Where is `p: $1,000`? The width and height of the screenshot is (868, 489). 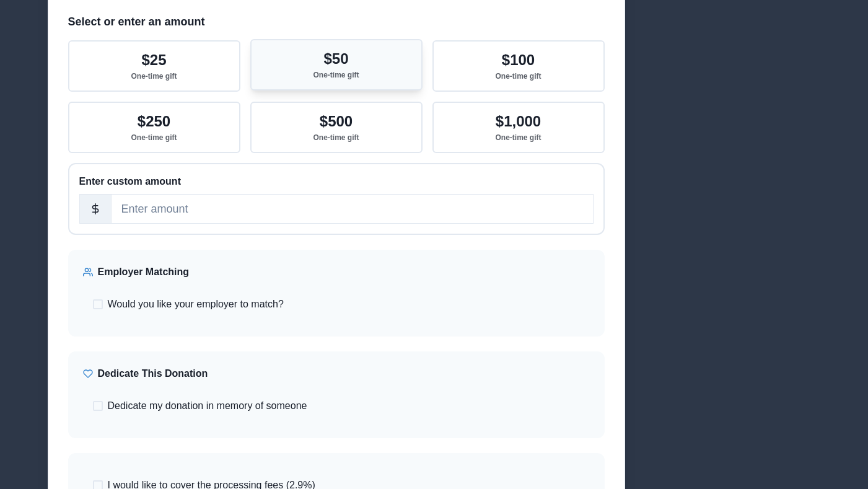
p: $1,000 is located at coordinates (518, 122).